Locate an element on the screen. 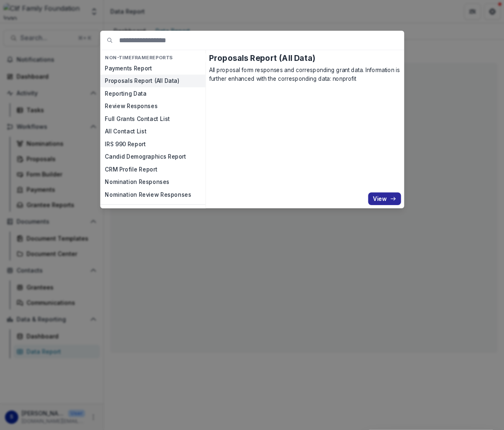 This screenshot has width=504, height=430. button: All Contact List is located at coordinates (153, 132).